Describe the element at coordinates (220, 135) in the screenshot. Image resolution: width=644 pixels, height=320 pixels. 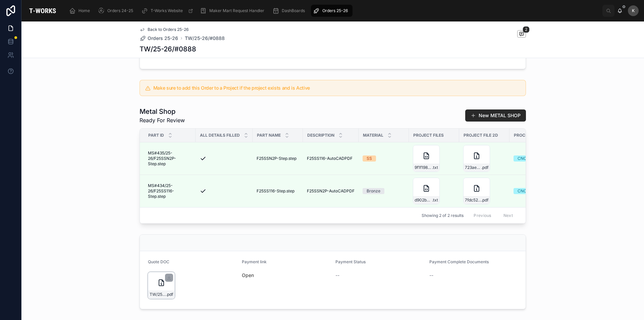
I see `span: All Details Filled` at that location.